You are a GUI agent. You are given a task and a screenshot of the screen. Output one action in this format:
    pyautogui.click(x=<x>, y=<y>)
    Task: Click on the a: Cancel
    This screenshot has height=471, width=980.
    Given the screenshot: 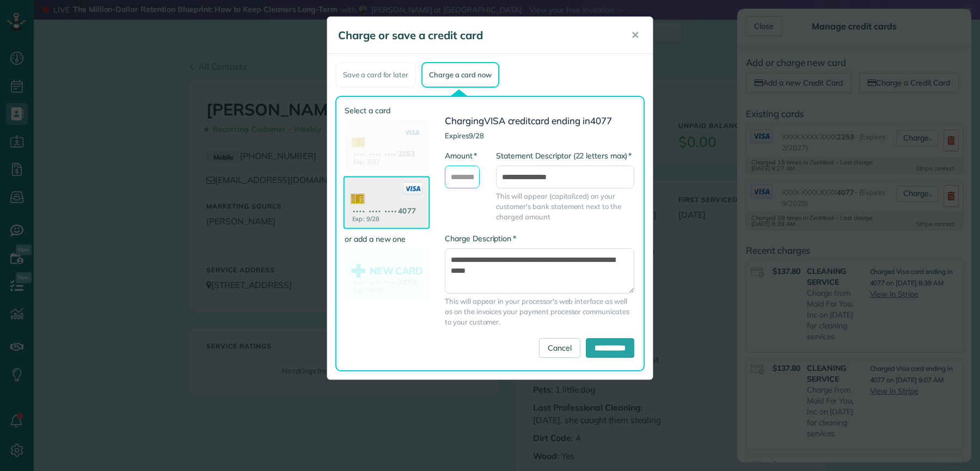 What is the action you would take?
    pyautogui.click(x=559, y=347)
    